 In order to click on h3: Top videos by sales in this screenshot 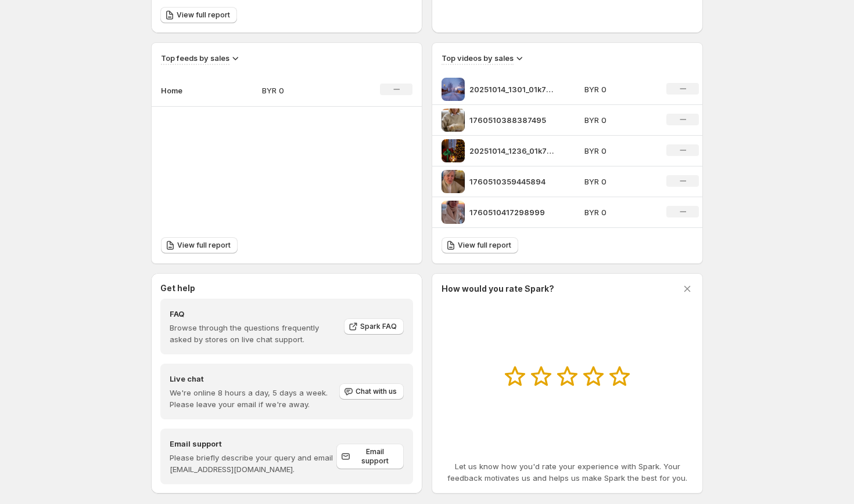, I will do `click(478, 58)`.